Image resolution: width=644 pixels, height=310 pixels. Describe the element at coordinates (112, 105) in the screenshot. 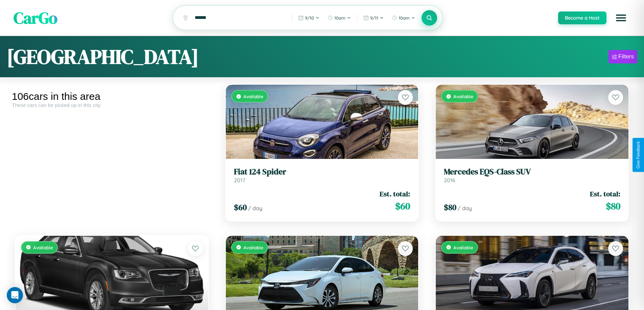

I see `div: These cars can be picked up in this city.` at that location.